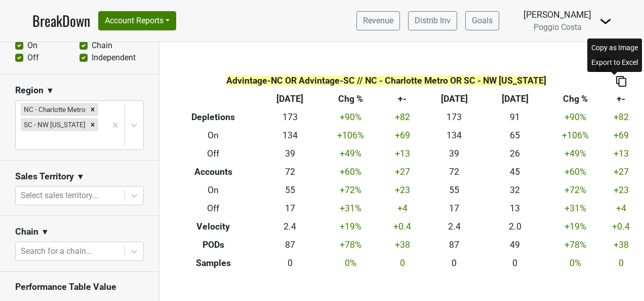  What do you see at coordinates (432, 21) in the screenshot?
I see `a: Distrib Inv` at bounding box center [432, 21].